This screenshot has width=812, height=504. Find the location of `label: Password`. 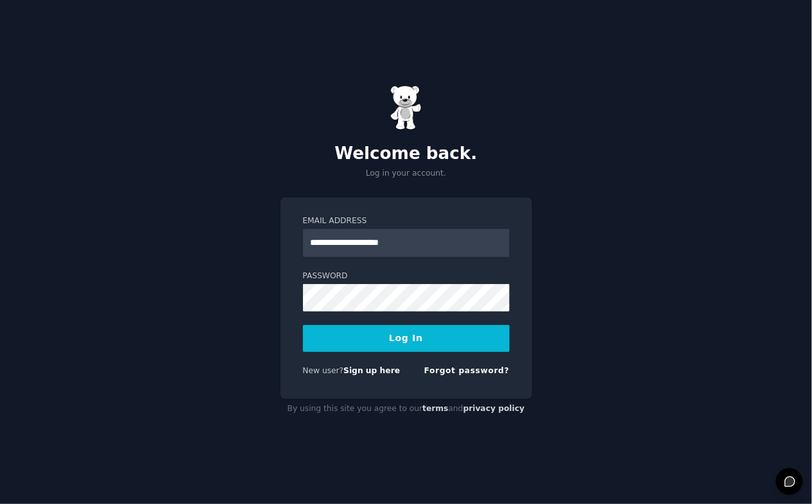

label: Password is located at coordinates (406, 276).